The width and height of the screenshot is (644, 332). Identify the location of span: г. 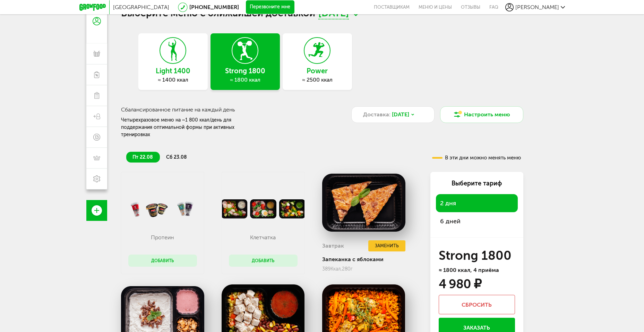
(352, 269).